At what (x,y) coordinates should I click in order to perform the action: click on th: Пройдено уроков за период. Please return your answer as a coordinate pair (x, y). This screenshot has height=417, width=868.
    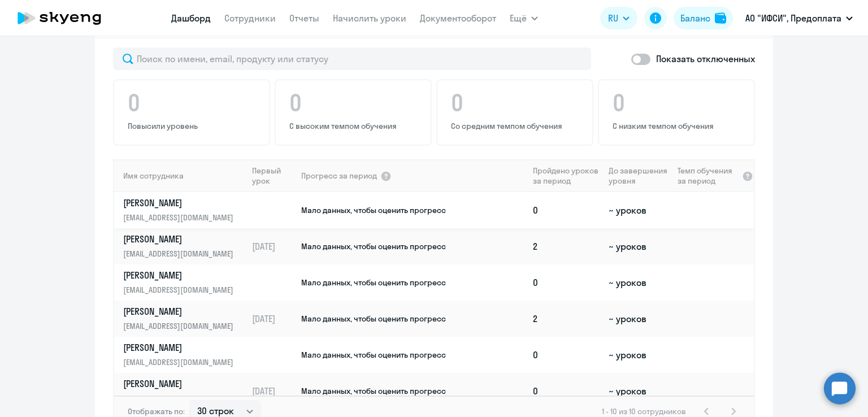
    Looking at the image, I should click on (566, 176).